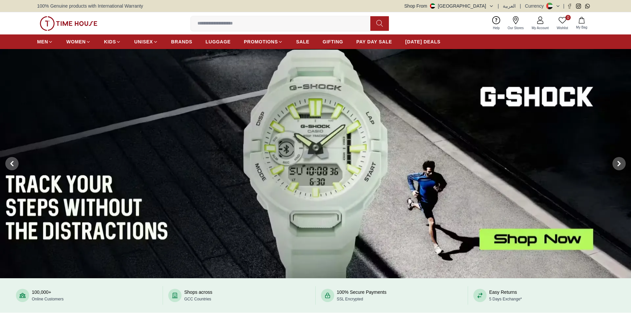 Image resolution: width=631 pixels, height=313 pixels. Describe the element at coordinates (506, 296) in the screenshot. I see `div: Easy Returns` at that location.